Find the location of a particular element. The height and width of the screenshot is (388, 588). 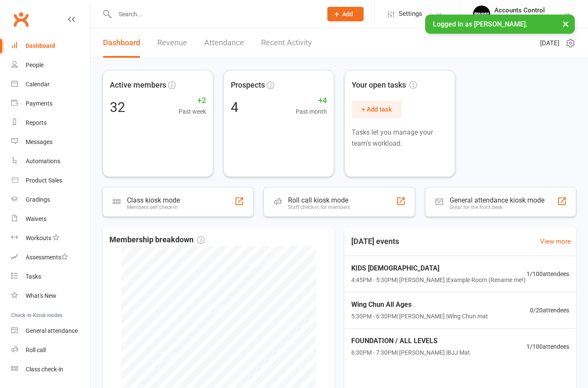

div: Dashboard is located at coordinates (40, 46).